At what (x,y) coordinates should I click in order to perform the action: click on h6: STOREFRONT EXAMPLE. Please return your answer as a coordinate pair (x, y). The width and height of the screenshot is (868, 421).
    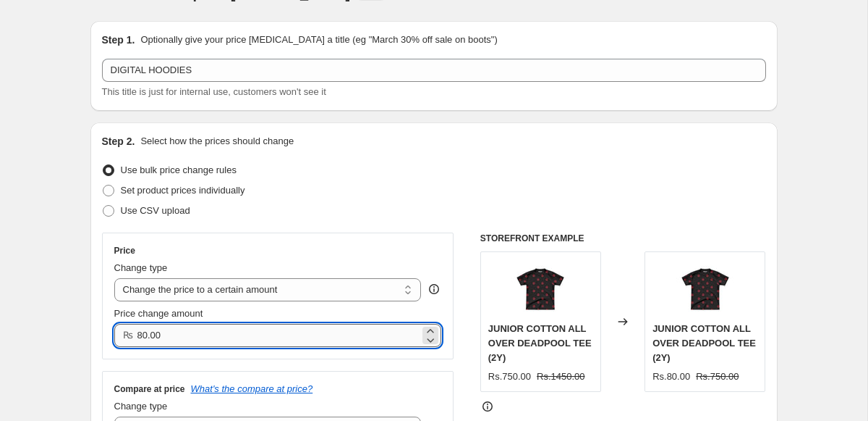
    Looking at the image, I should click on (623, 238).